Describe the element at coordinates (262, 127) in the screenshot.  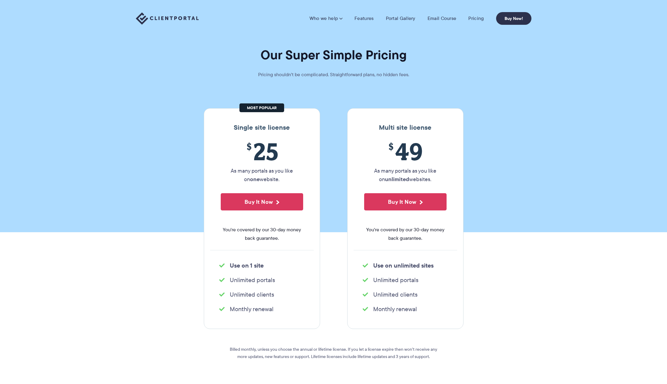
I see `h3: Single site license` at that location.